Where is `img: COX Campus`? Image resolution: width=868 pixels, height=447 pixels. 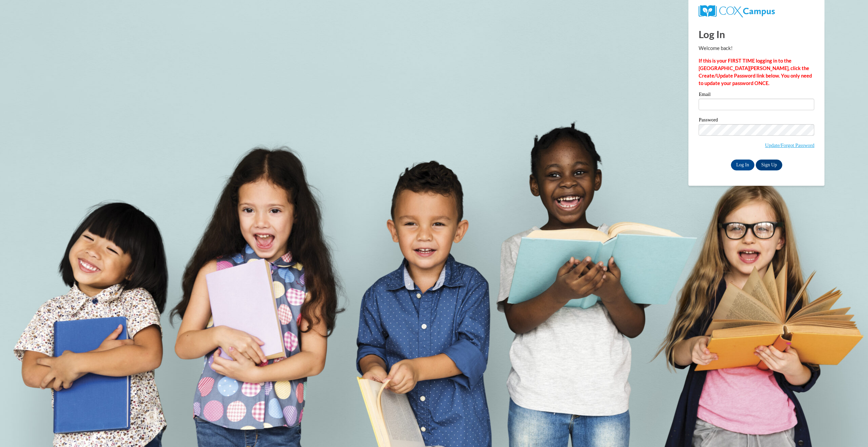 img: COX Campus is located at coordinates (736, 12).